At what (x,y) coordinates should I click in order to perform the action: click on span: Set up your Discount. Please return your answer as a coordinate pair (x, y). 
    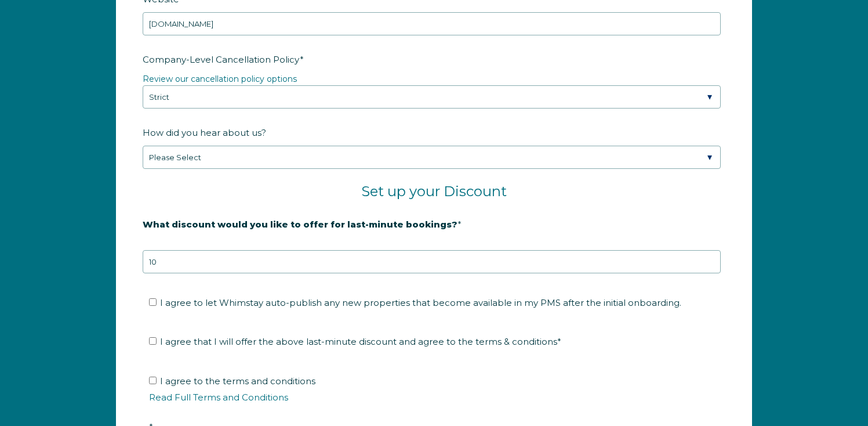
    Looking at the image, I should click on (434, 191).